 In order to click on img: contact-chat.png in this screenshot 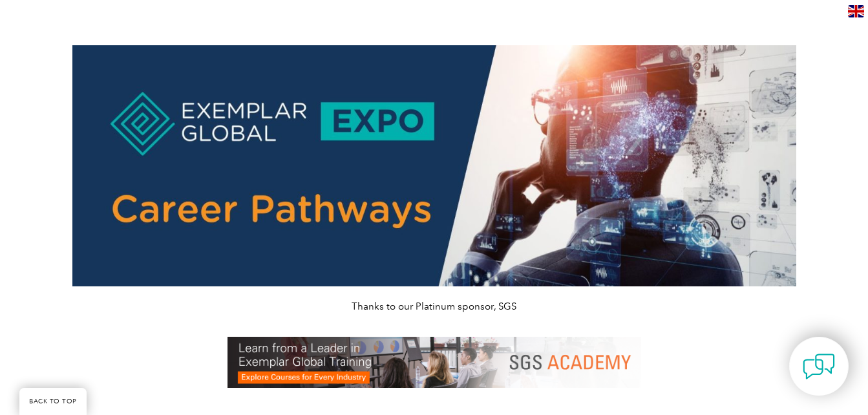, I will do `click(819, 367)`.